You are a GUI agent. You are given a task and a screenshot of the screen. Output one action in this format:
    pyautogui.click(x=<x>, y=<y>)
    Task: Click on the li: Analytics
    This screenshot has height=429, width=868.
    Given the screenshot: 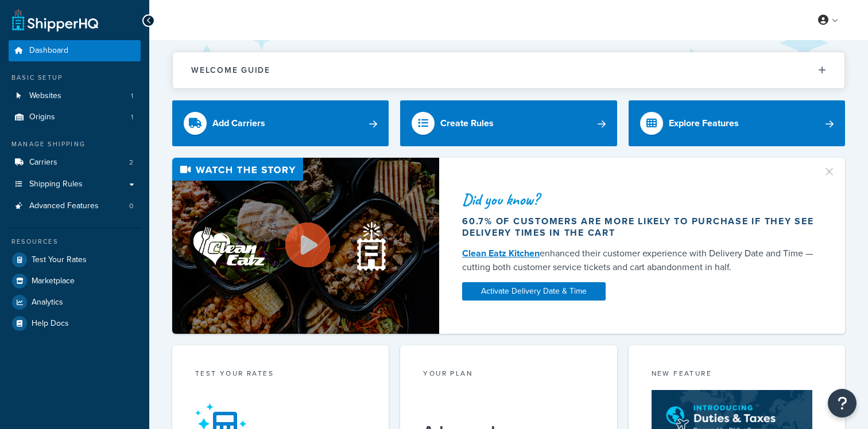 What is the action you would take?
    pyautogui.click(x=75, y=303)
    